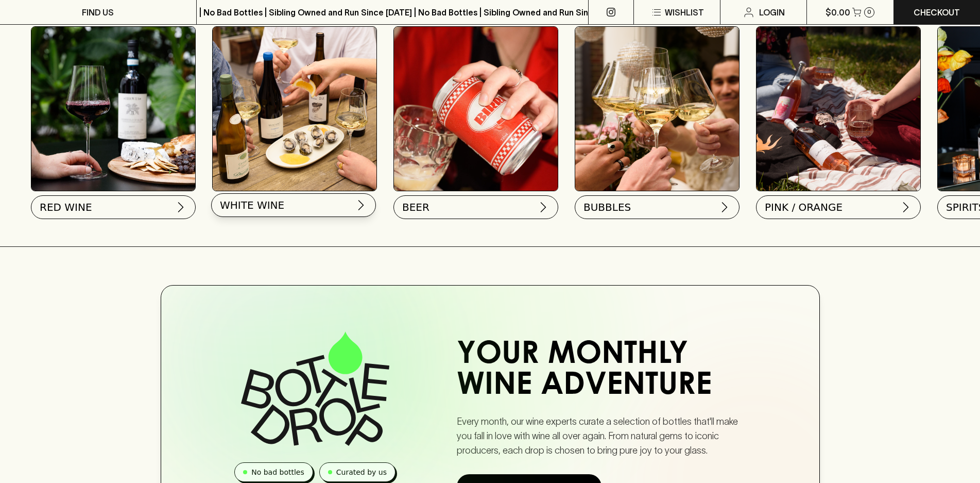 The width and height of the screenshot is (980, 483). What do you see at coordinates (607, 207) in the screenshot?
I see `span: BUBBLES` at bounding box center [607, 207].